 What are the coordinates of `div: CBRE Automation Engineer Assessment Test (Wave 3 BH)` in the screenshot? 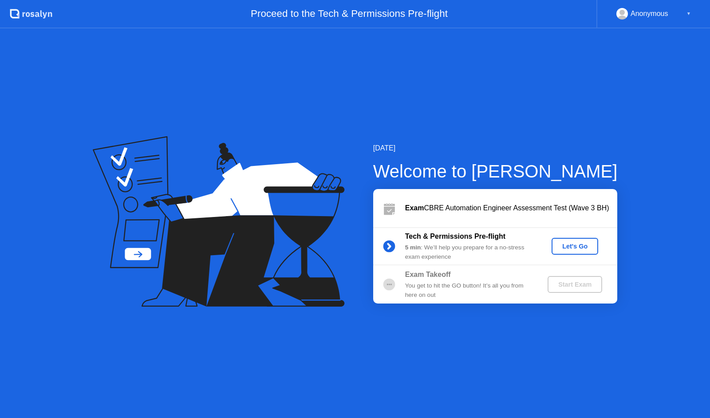 It's located at (511, 208).